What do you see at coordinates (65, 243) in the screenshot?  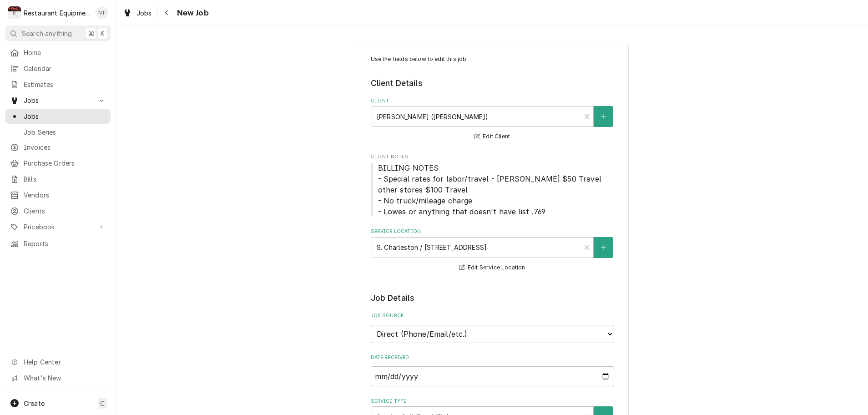 I see `span: Reports` at bounding box center [65, 243].